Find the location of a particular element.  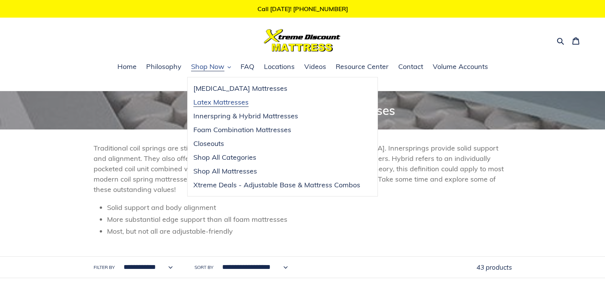

a: Volume Accounts is located at coordinates (460, 67).